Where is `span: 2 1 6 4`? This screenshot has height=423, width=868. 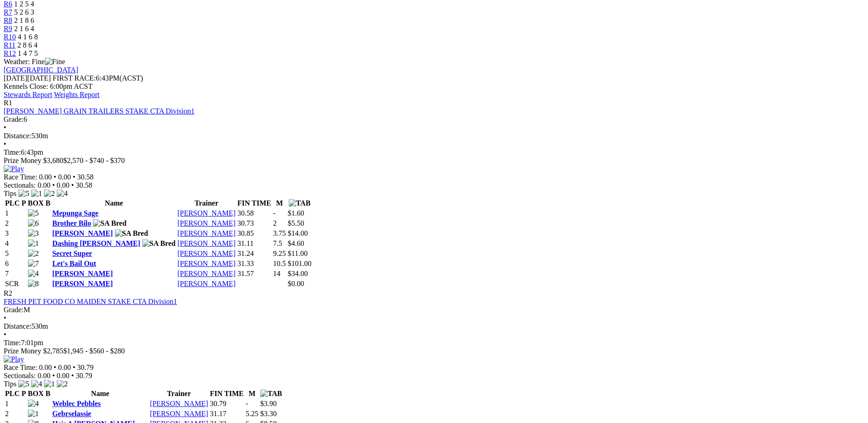
span: 2 1 6 4 is located at coordinates (25, 28).